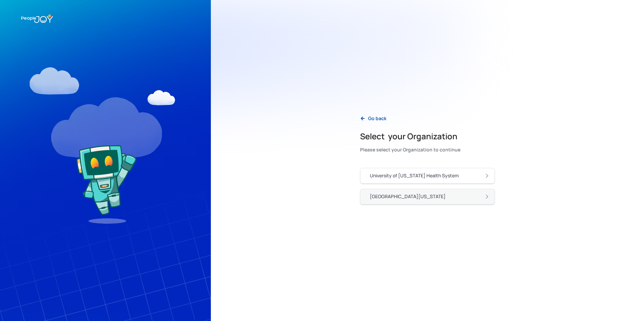 This screenshot has height=321, width=644. Describe the element at coordinates (373, 119) in the screenshot. I see `a: Go back` at that location.